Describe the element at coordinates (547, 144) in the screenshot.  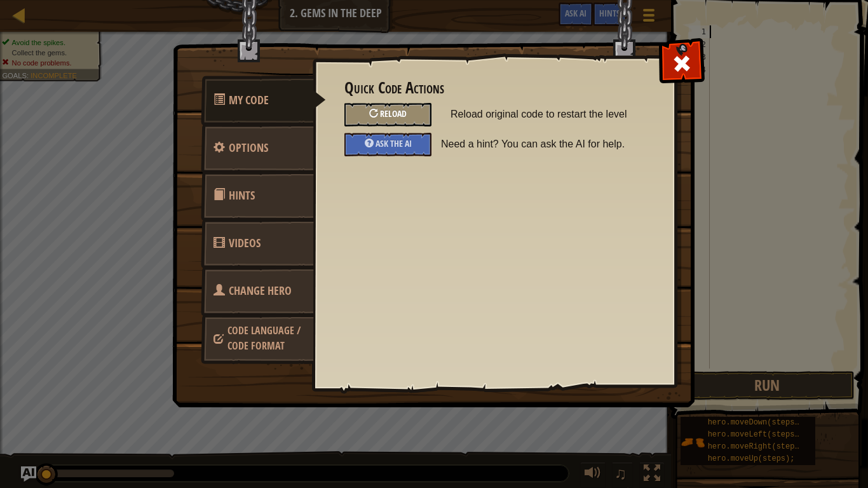
I see `span: Need a hint? You can ask the AI for help.` at that location.